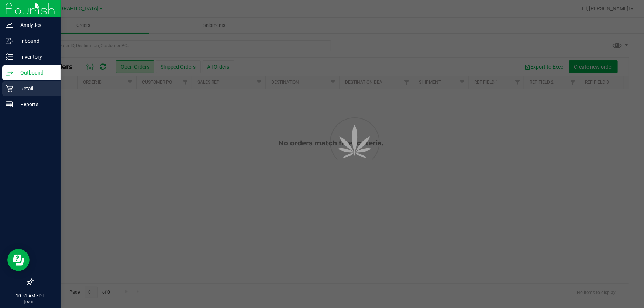 The image size is (644, 308). I want to click on p: Inventory, so click(35, 57).